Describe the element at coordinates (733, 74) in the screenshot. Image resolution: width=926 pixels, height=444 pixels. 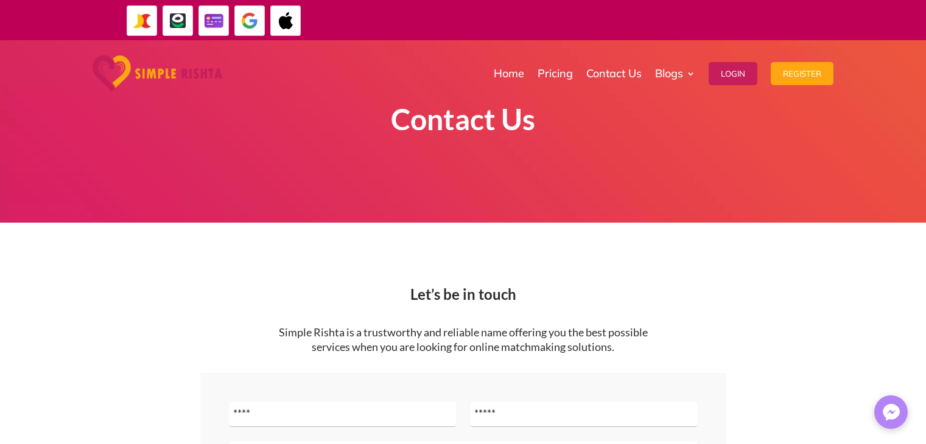
I see `a: Login` at that location.